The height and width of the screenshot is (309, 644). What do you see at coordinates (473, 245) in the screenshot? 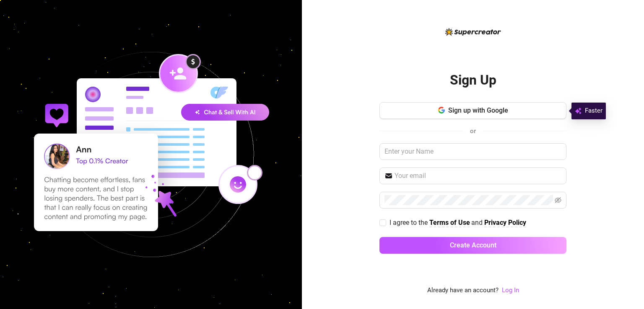
I see `button: Create Account` at bounding box center [473, 245].